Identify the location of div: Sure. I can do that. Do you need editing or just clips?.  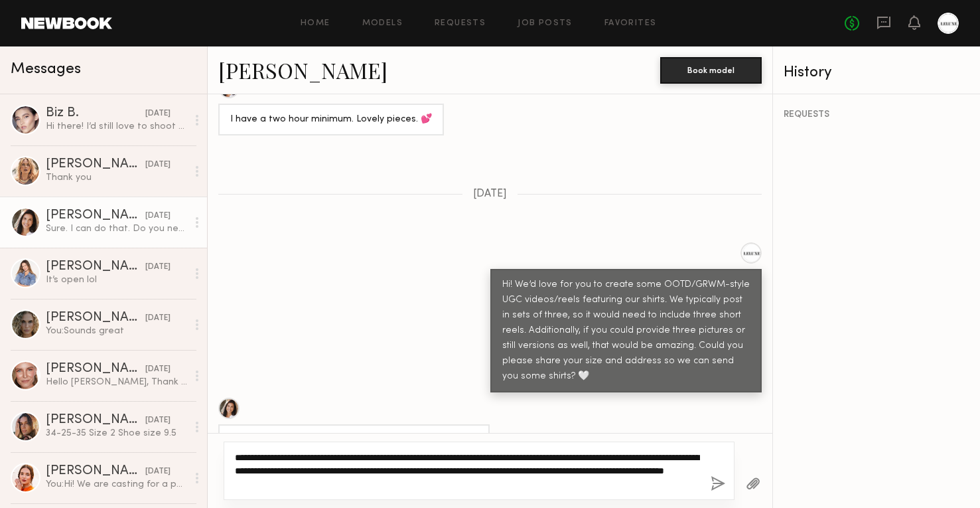
(116, 229).